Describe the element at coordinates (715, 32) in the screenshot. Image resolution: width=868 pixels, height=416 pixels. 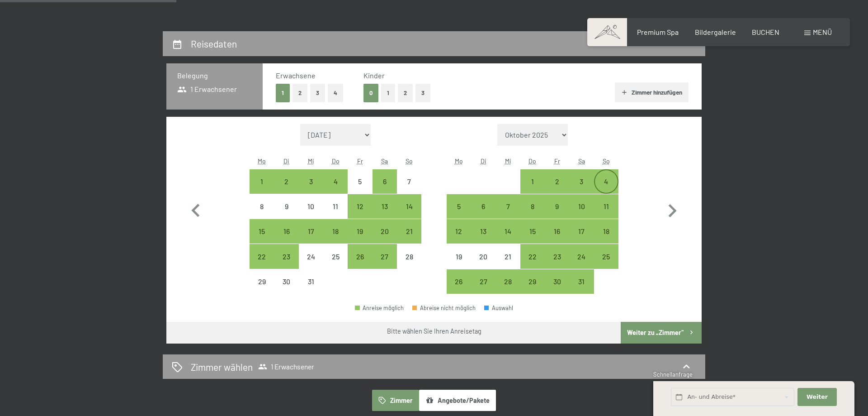
I see `span: Bildergalerie` at that location.